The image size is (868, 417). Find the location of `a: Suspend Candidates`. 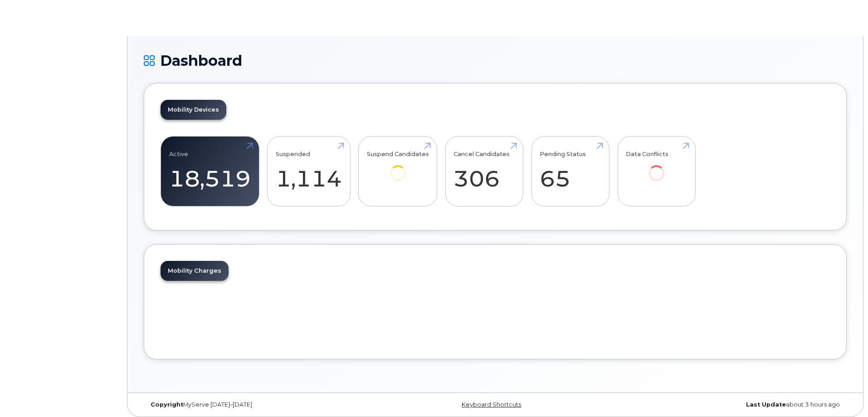

a: Suspend Candidates is located at coordinates (398, 167).